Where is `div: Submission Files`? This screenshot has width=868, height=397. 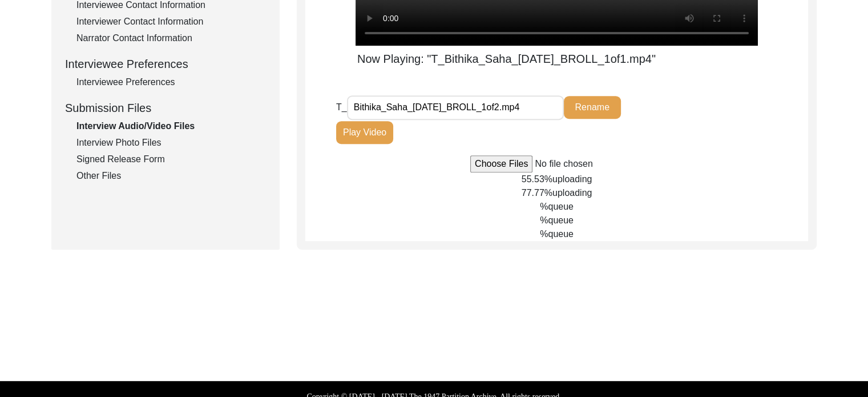
div: Submission Files is located at coordinates (165, 108).